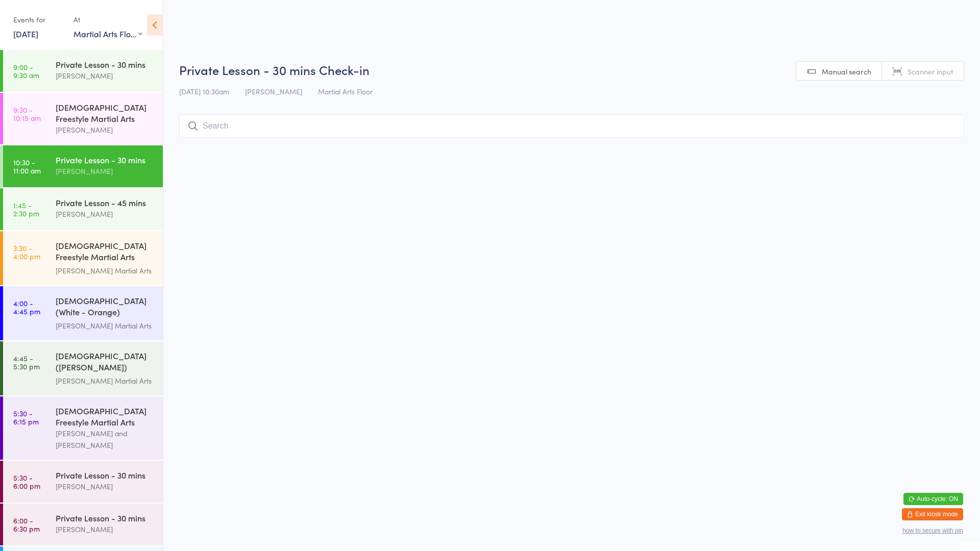 The height and width of the screenshot is (551, 980). I want to click on button: Auto-cycle: ON, so click(933, 499).